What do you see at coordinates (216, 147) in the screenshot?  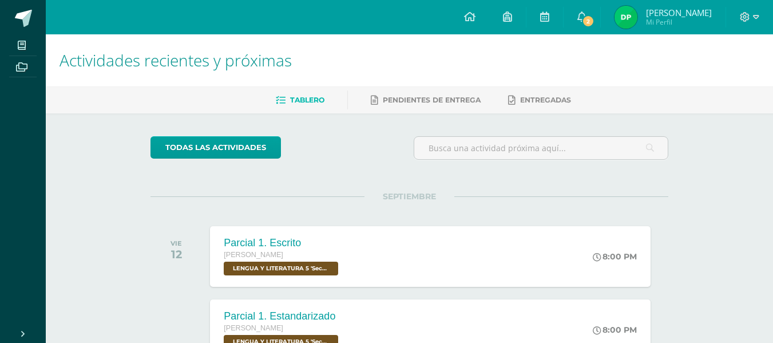 I see `a: todas las Actividades` at bounding box center [216, 147].